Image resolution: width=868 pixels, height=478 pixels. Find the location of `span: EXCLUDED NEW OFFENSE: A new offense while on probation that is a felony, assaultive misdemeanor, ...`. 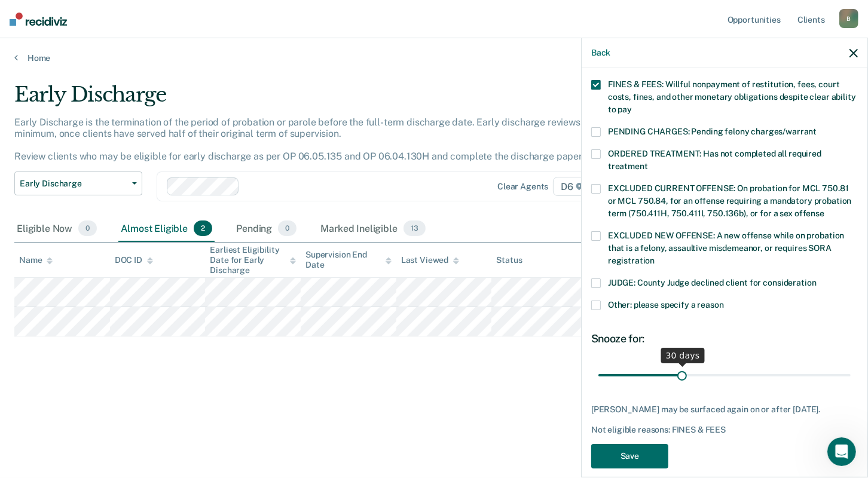

span: EXCLUDED NEW OFFENSE: A new offense while on probation that is a felony, assaultive misdemeanor, ... is located at coordinates (726, 248).